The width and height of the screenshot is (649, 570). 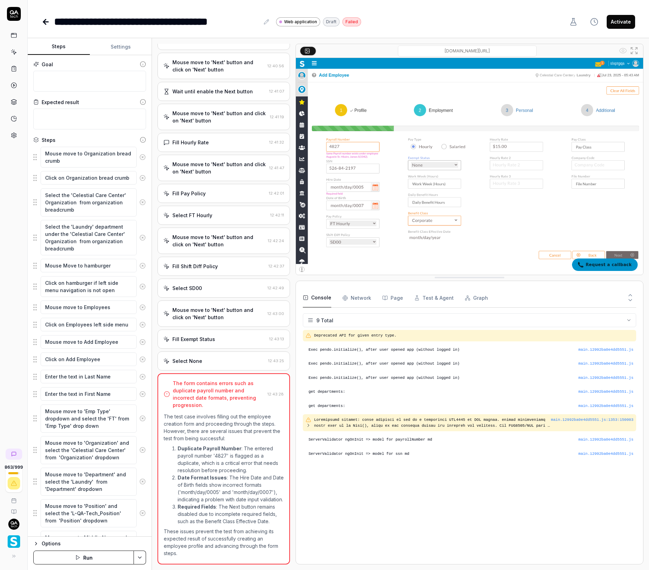 I want to click on button: Show all interative elements, so click(x=623, y=51).